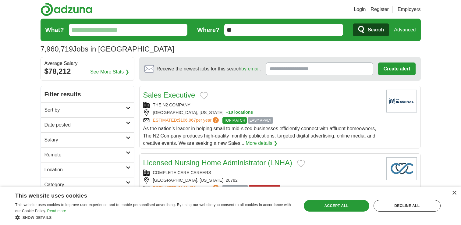 This screenshot has width=461, height=225. Describe the element at coordinates (407, 206) in the screenshot. I see `div: Decline all` at that location.